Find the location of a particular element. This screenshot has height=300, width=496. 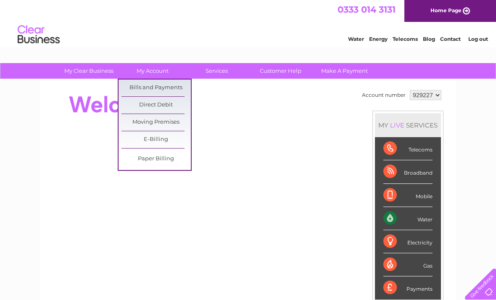

div: MY SERVICES is located at coordinates (408, 125).